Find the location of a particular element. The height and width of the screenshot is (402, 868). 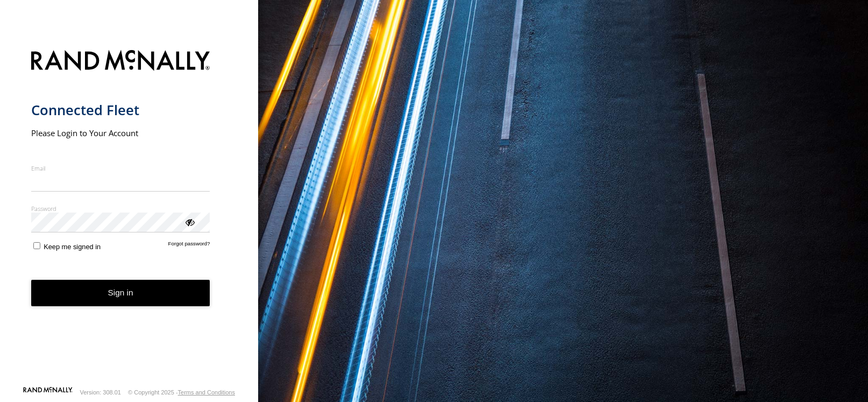

a: Visit our Website is located at coordinates (48, 392).